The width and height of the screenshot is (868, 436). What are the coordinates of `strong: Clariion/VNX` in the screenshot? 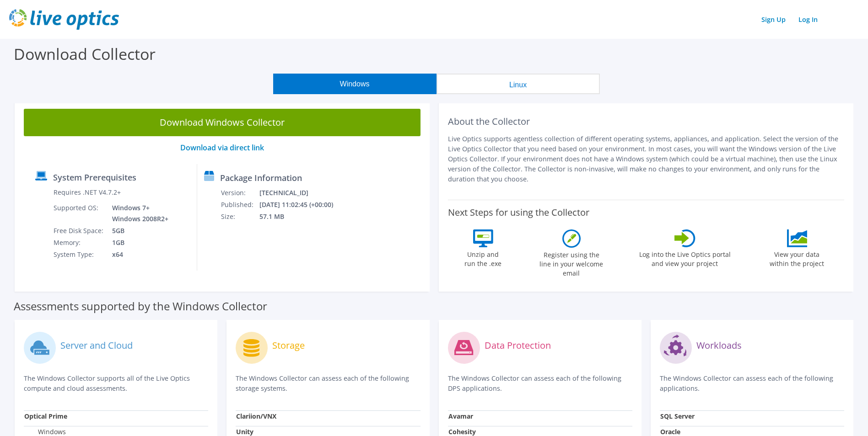 It's located at (256, 416).